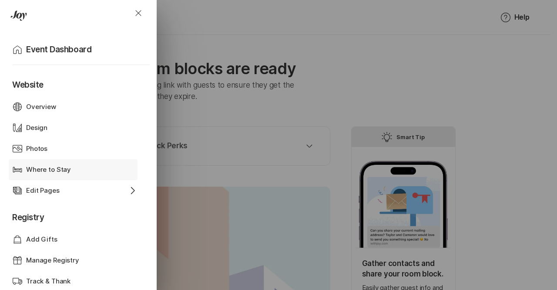 The height and width of the screenshot is (290, 557). What do you see at coordinates (48, 281) in the screenshot?
I see `p: Track & Thank` at bounding box center [48, 281].